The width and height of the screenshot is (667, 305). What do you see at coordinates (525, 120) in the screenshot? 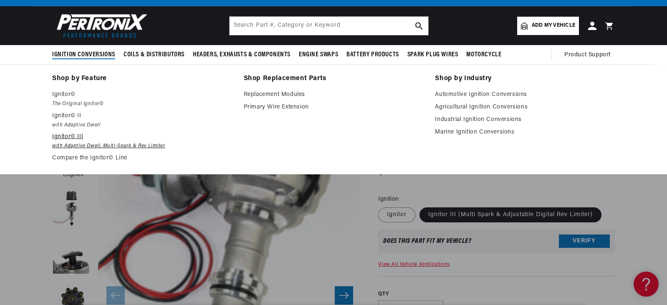
I see `a: Industrial Ignition Conversions` at bounding box center [525, 120].